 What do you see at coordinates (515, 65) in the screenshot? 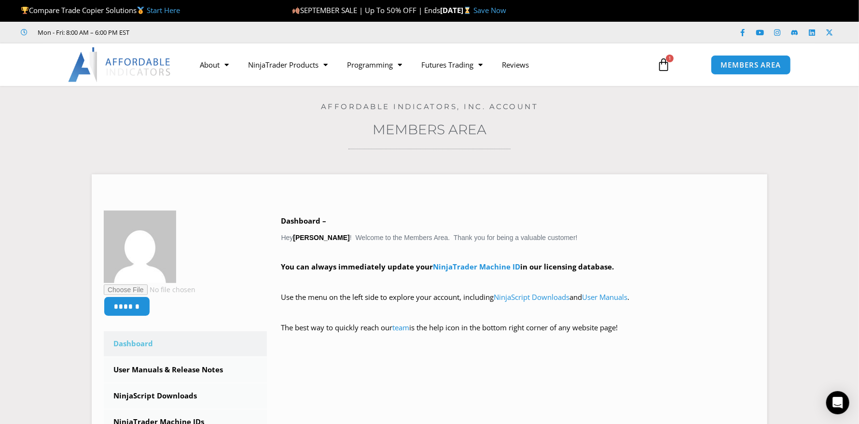
I see `a: Reviews` at bounding box center [515, 65].